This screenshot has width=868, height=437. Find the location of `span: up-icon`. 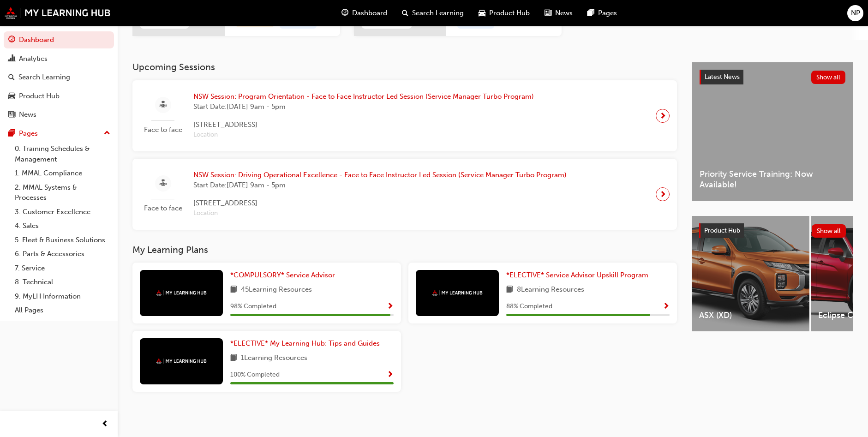

span: up-icon is located at coordinates (107, 133).